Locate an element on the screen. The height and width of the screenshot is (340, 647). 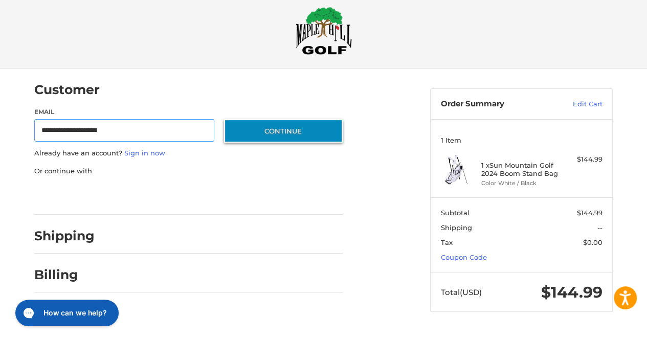
button: Open gorgias live chat is located at coordinates (57, 17).